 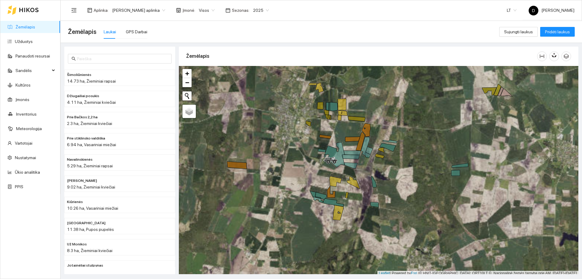 What do you see at coordinates (511, 10) in the screenshot?
I see `span: LT` at bounding box center [511, 10].